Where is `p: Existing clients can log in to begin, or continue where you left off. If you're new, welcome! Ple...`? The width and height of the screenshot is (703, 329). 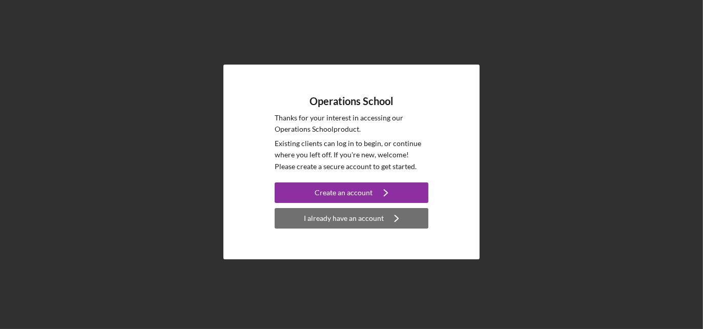 p: Existing clients can log in to begin, or continue where you left off. If you're new, welcome! Ple... is located at coordinates (351, 155).